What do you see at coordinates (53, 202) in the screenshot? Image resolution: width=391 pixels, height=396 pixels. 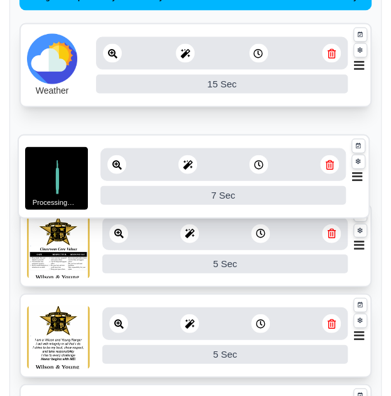 I see `small: Processing…` at bounding box center [53, 202].